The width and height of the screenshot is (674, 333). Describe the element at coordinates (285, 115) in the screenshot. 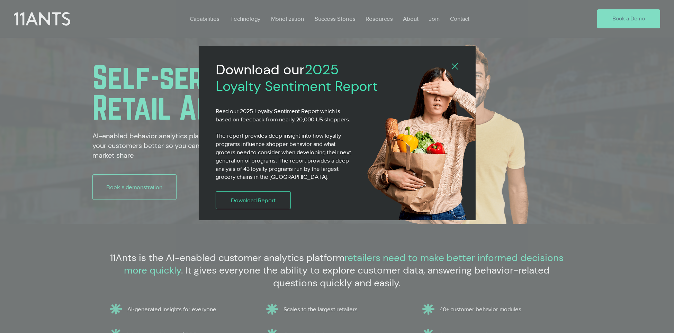

I see `p: Read our 2025 Loyalty Sentiment Report which is based on feedback from nearly 20,000 US shoppers.` at that location.